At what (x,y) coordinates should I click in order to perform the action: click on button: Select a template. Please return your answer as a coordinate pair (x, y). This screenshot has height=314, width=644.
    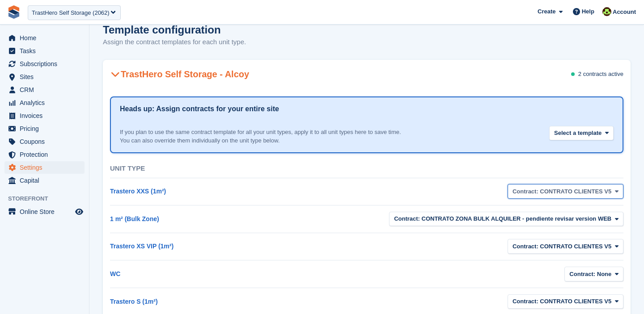
    Looking at the image, I should click on (582, 133).